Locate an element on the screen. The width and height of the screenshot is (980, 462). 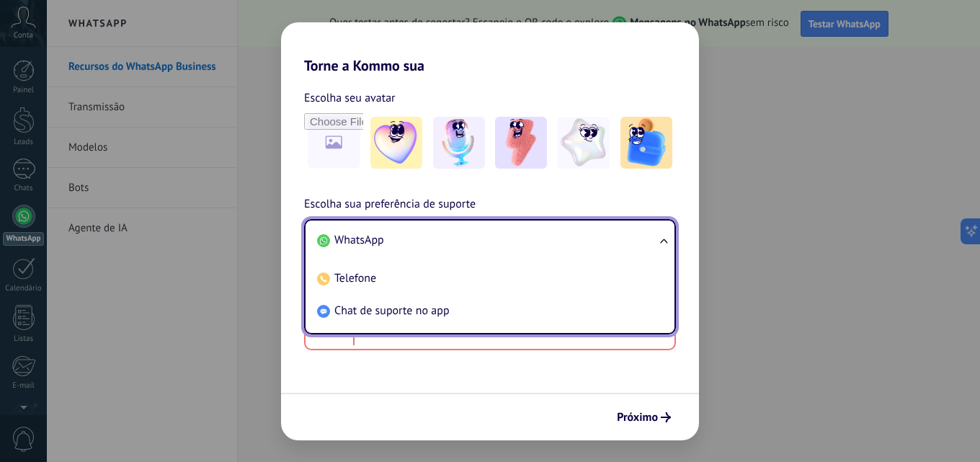
span: Chat de suporte no app is located at coordinates (392, 311).